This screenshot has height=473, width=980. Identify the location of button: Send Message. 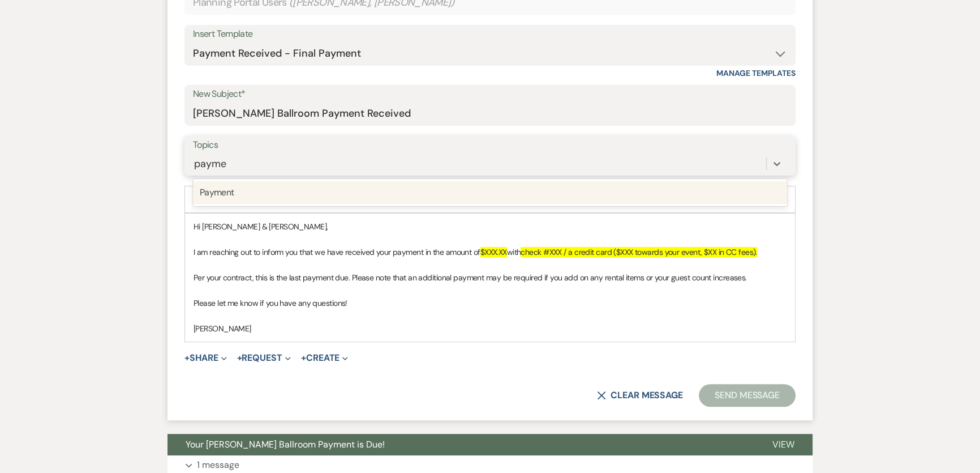
(747, 395).